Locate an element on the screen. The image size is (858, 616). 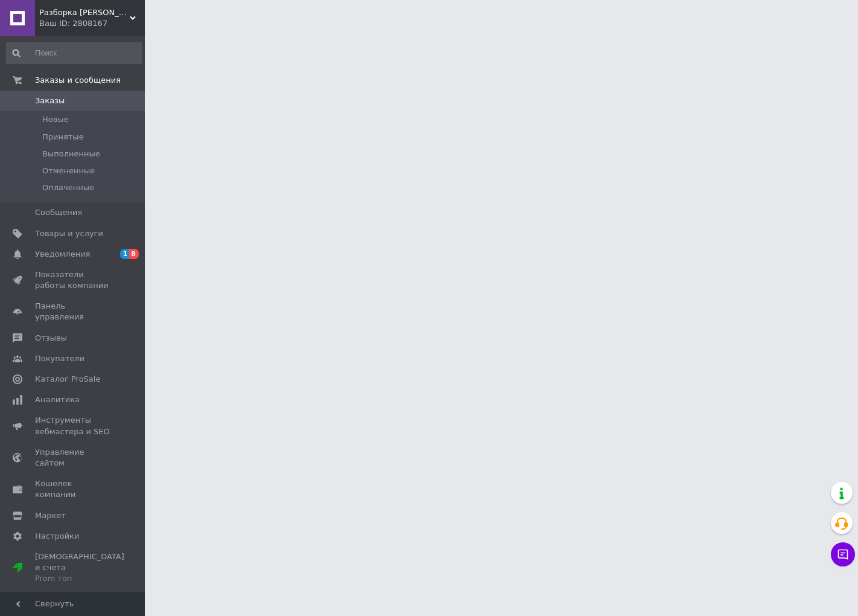
span: Отзывы is located at coordinates (51, 338).